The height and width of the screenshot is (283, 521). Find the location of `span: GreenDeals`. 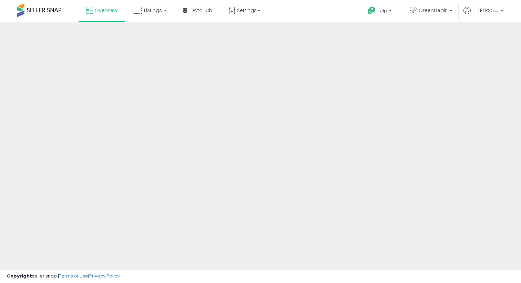

span: GreenDeals is located at coordinates (433, 10).